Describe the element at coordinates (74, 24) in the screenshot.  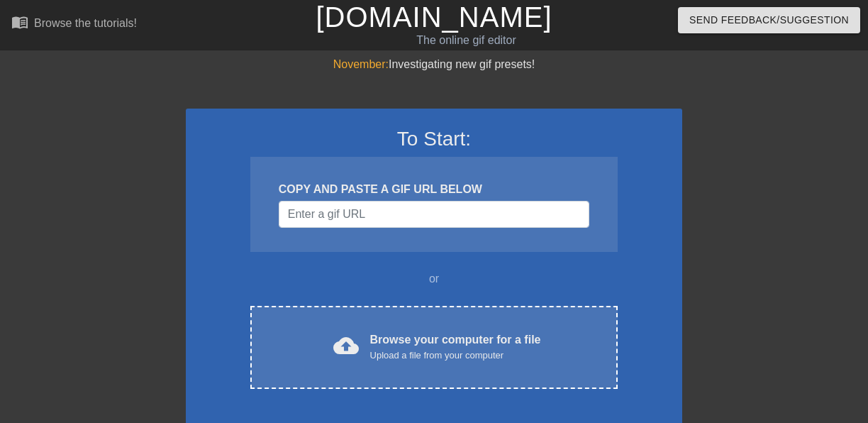
I see `a: Browse the tutorials!` at that location.